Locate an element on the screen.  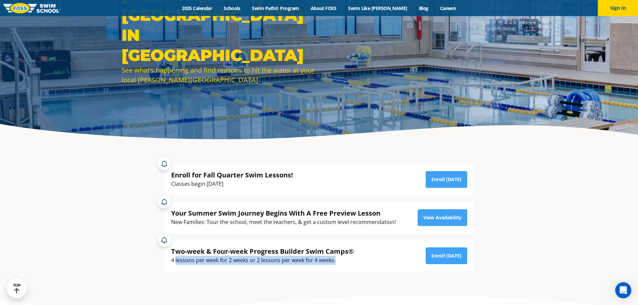
img: FOSS Swim School Logo is located at coordinates (32, 8).